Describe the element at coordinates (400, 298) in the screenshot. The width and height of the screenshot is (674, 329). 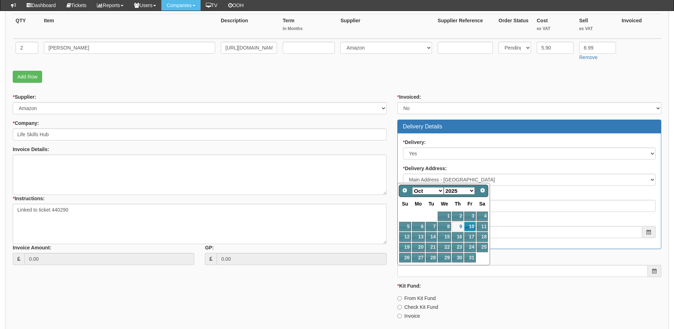
I see `input: From Kit Fund` at that location.